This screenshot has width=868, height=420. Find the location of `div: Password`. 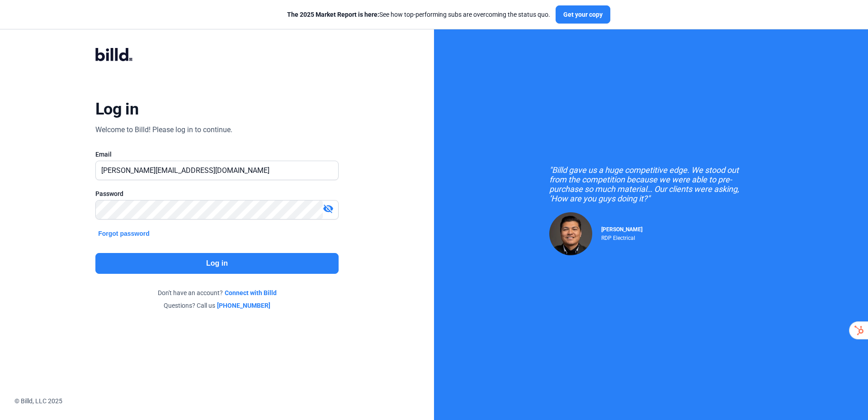

div: Password is located at coordinates (217, 194).